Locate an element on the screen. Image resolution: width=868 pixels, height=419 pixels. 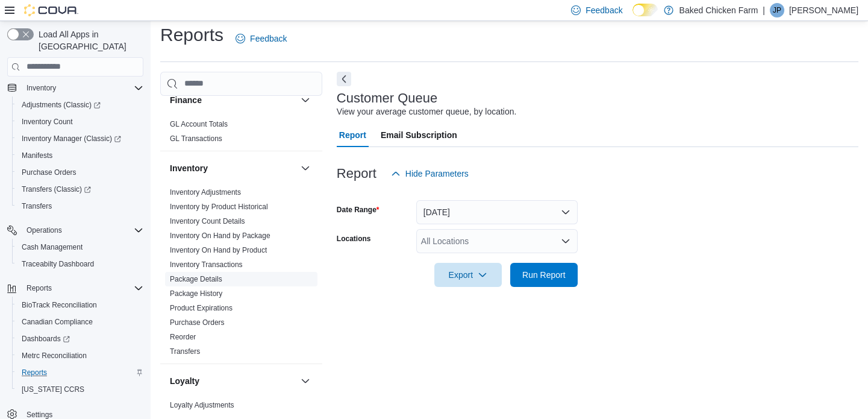
a: Inventory Adjustments is located at coordinates (205, 192).